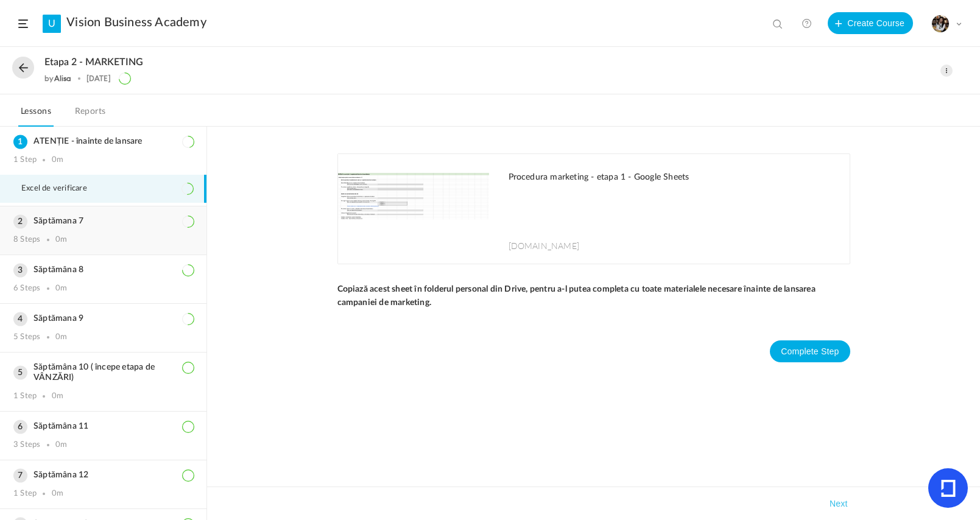 Image resolution: width=980 pixels, height=520 pixels. I want to click on h3: Săptămâna 8, so click(103, 270).